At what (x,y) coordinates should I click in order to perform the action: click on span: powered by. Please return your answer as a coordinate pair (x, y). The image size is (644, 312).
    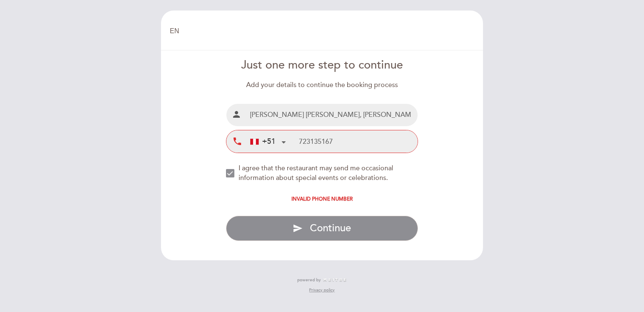
    Looking at the image, I should click on (310, 280).